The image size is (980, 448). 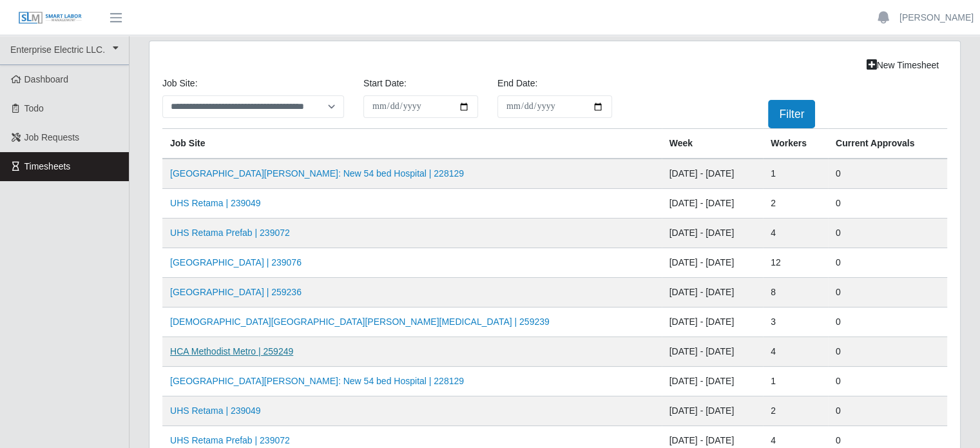 I want to click on a: HCA Methodist Metro | 259249, so click(x=231, y=351).